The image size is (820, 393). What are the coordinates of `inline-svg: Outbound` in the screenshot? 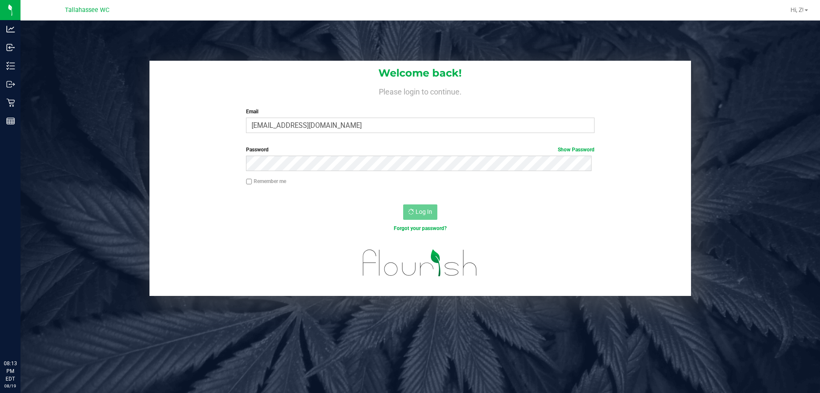 It's located at (11, 84).